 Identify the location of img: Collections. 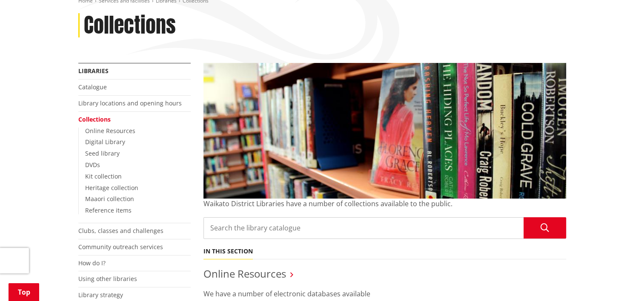
(385, 131).